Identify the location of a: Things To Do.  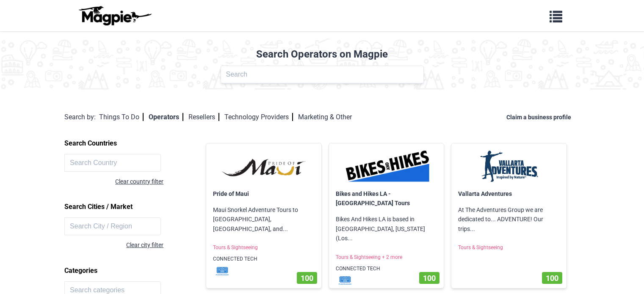
(121, 117).